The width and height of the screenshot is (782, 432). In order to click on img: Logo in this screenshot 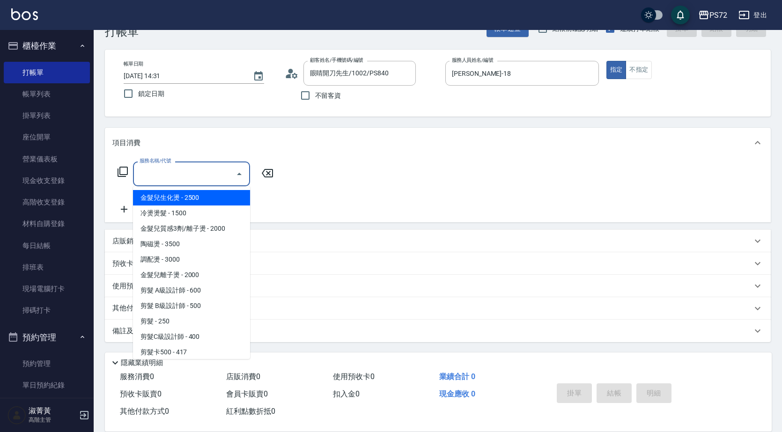, I will do `click(24, 14)`.